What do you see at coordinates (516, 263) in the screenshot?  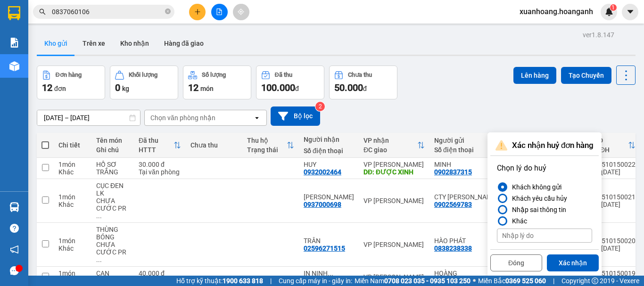 I see `button: Đóng` at bounding box center [516, 263].